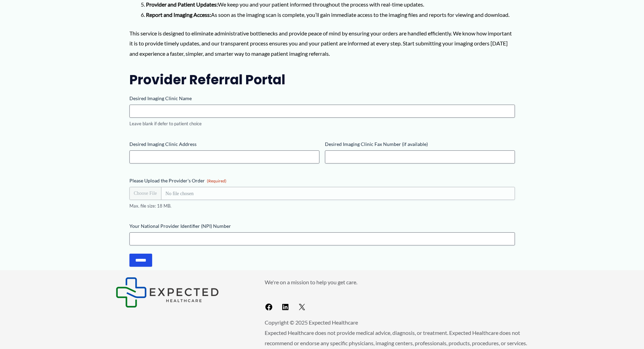 Image resolution: width=644 pixels, height=349 pixels. I want to click on label: Desired Imaging Clinic Name, so click(322, 99).